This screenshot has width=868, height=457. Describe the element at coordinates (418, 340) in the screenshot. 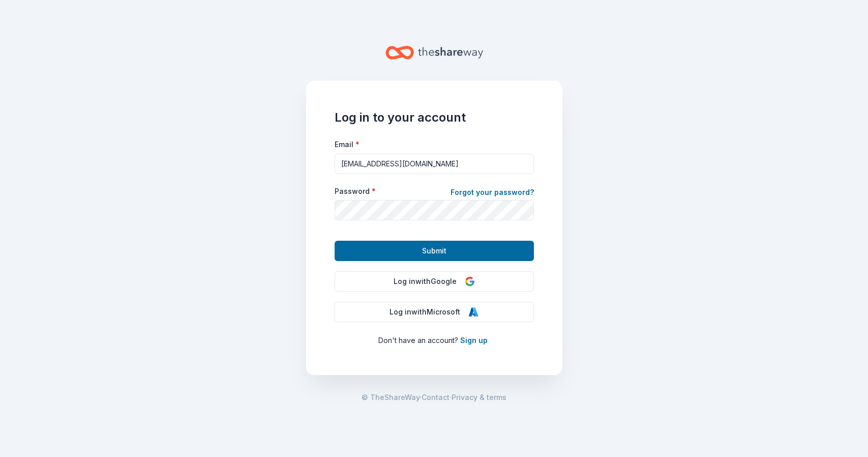

I see `span: Don ' t have an account?` at that location.